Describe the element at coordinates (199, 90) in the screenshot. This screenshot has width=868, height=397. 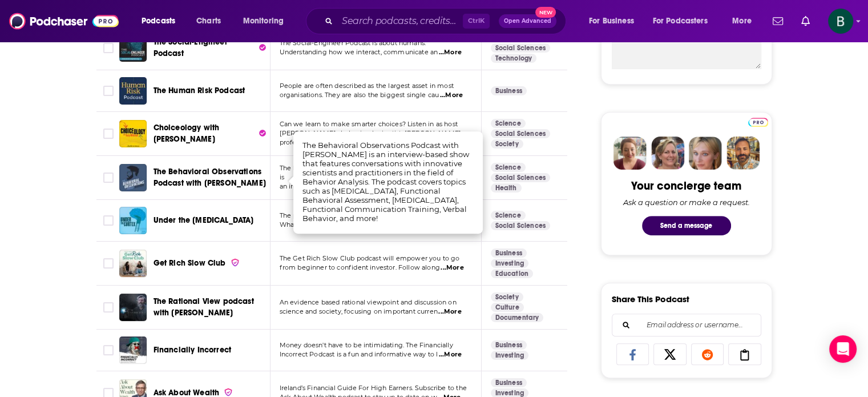
I see `span: The Human Risk Podcast` at that location.